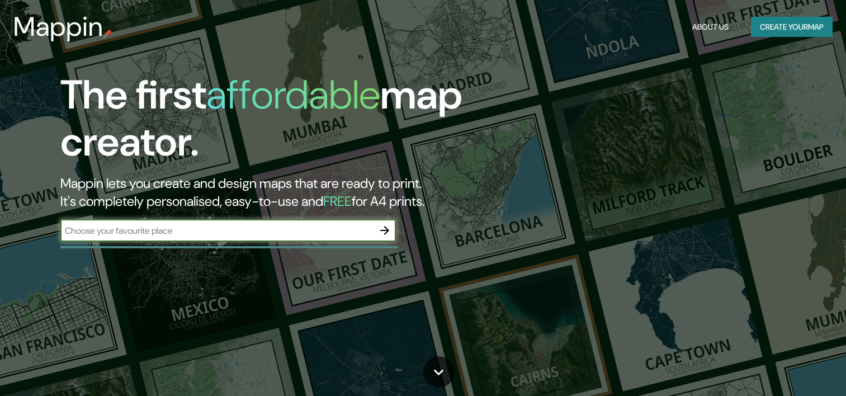  What do you see at coordinates (108, 34) in the screenshot?
I see `img: mappin-pin` at bounding box center [108, 34].